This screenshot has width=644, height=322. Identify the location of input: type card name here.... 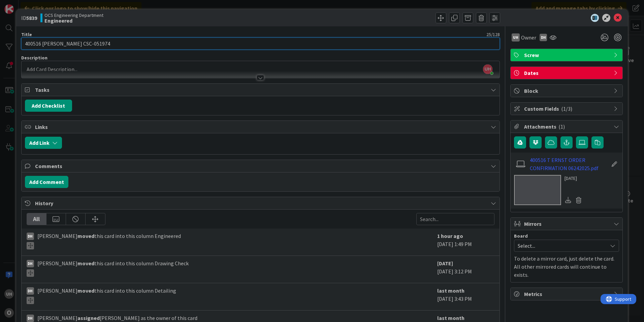
(260, 43).